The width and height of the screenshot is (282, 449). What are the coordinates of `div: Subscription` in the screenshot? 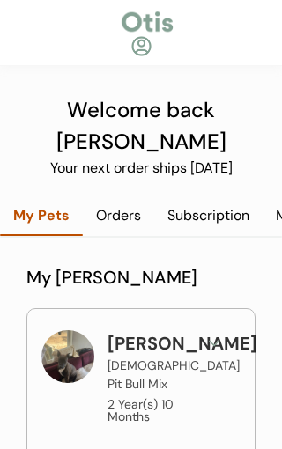 It's located at (208, 216).